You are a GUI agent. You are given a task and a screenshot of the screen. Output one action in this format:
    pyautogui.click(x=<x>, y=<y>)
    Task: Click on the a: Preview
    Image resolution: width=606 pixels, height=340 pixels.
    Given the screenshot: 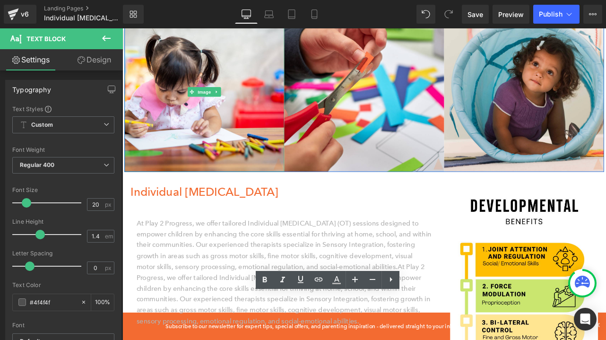 What is the action you would take?
    pyautogui.click(x=511, y=14)
    